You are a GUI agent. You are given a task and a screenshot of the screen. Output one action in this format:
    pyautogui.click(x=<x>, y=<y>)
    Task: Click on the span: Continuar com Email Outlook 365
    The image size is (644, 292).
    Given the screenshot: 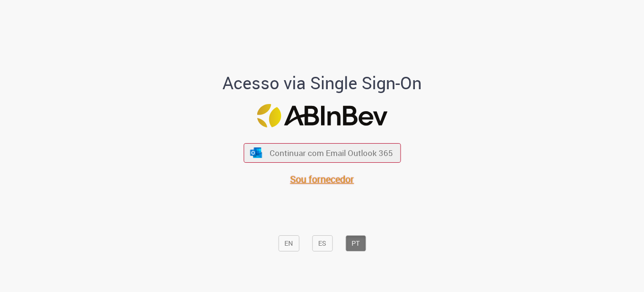 What is the action you would take?
    pyautogui.click(x=331, y=152)
    